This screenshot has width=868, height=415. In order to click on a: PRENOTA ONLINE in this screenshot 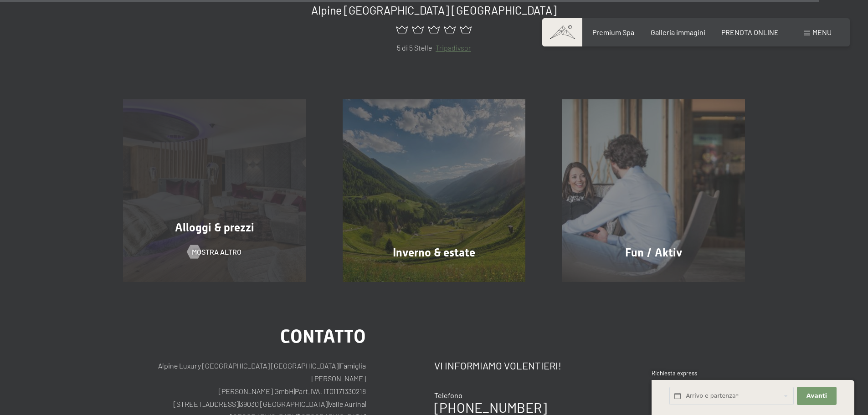, I will do `click(750, 32)`.